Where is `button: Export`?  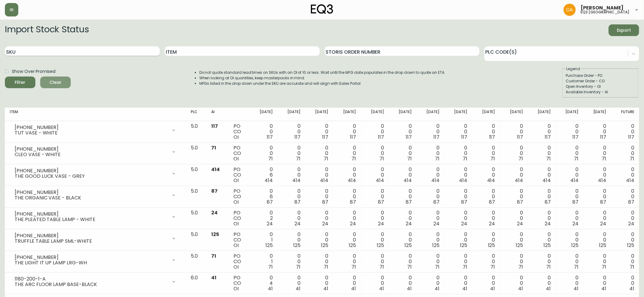 button: Export is located at coordinates (624, 30).